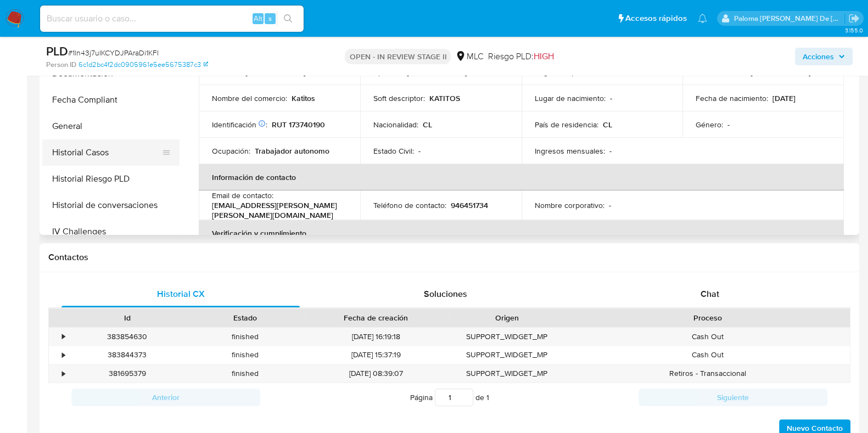 The image size is (868, 433). I want to click on a: Salir, so click(854, 18).